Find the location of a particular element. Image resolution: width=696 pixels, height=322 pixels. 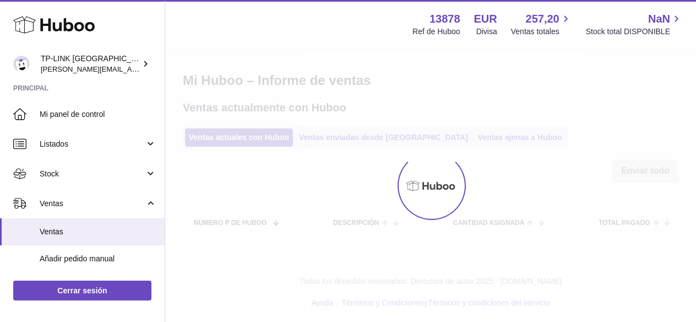

span: Stock is located at coordinates (92, 173).